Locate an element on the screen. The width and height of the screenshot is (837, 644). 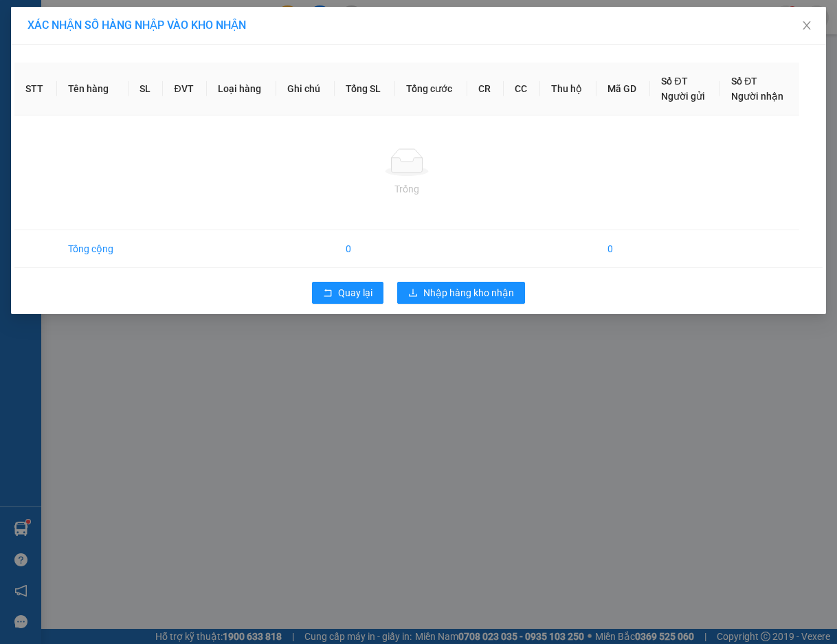
th: SL is located at coordinates (146, 89).